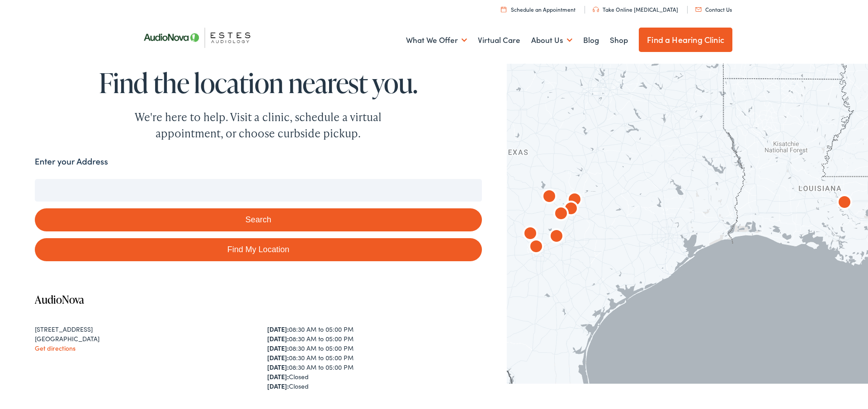 This screenshot has height=409, width=868. Describe the element at coordinates (59, 299) in the screenshot. I see `a: AudioNova` at that location.